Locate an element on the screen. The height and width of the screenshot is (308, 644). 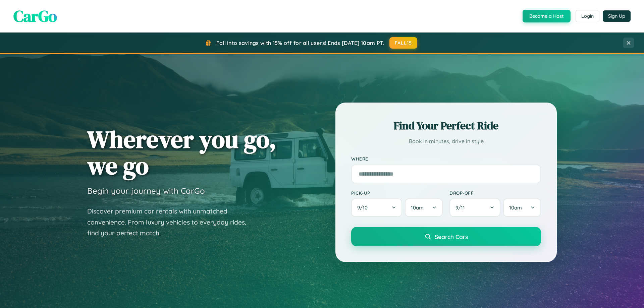
h3: Begin your journey with CarGo is located at coordinates (146, 191).